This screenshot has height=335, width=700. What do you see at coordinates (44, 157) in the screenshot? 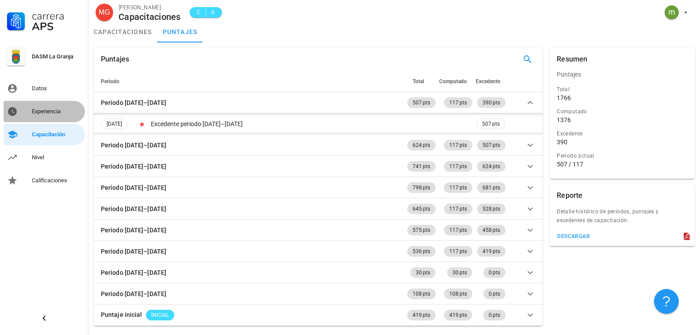
I see `a: Nivel` at bounding box center [44, 157].